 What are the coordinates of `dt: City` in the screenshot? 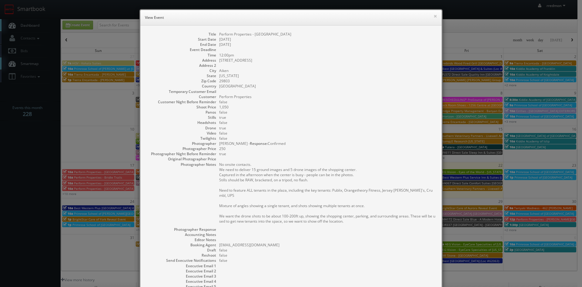 It's located at (181, 70).